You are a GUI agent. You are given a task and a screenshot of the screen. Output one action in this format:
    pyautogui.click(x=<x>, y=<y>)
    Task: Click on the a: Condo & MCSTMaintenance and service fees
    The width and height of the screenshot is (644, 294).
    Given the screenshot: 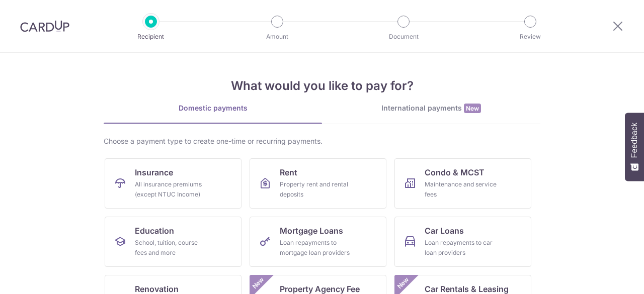 What is the action you would take?
    pyautogui.click(x=463, y=183)
    